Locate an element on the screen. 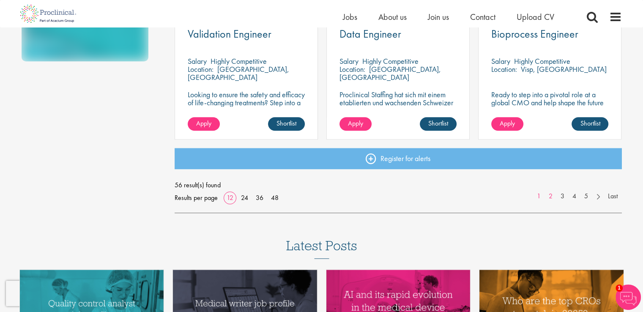 This screenshot has width=643, height=312. a: 48 is located at coordinates (275, 197).